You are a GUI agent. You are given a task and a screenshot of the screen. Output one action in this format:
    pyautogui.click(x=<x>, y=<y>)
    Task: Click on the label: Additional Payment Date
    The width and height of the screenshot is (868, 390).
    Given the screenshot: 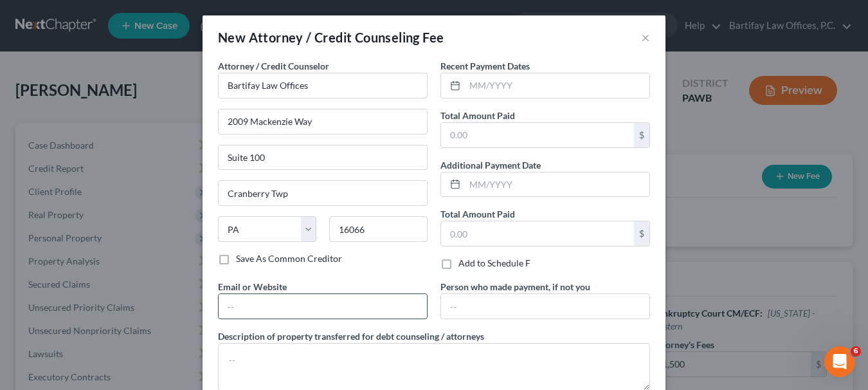 What is the action you would take?
    pyautogui.click(x=491, y=164)
    